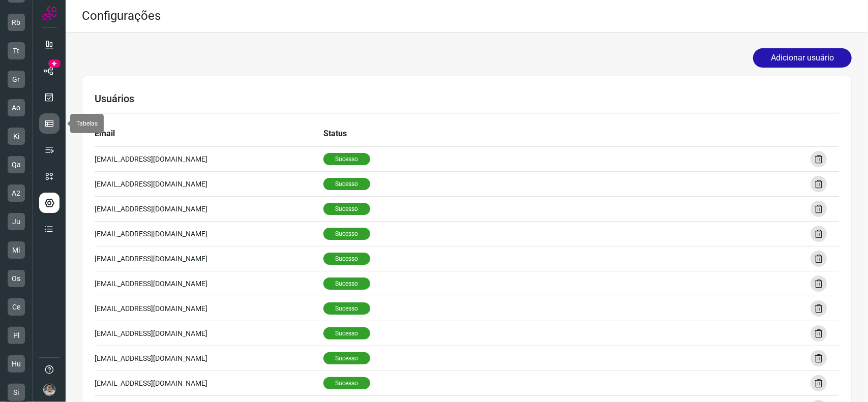 The image size is (868, 402). What do you see at coordinates (16, 364) in the screenshot?
I see `li: Hu` at bounding box center [16, 364].